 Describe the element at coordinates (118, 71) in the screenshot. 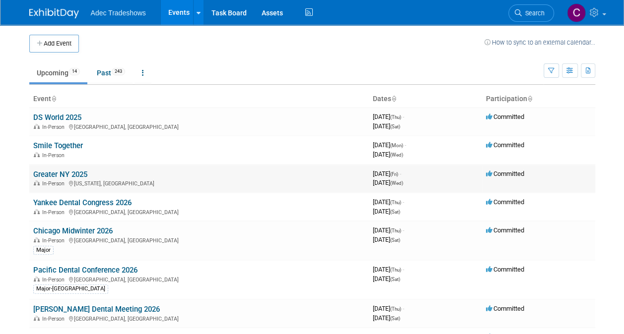

I see `span: 243` at that location.